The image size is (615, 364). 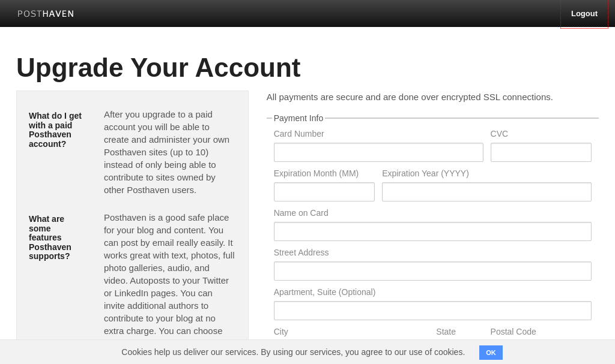 What do you see at coordinates (324, 175) in the screenshot?
I see `label: Expiration Month (MM)` at bounding box center [324, 175].